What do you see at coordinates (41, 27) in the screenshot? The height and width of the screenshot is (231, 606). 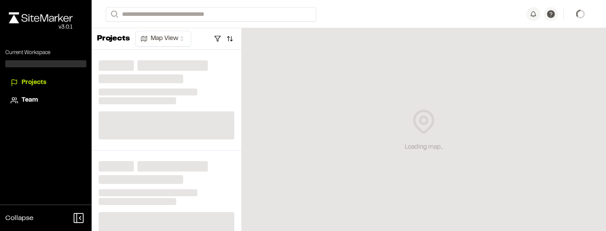 I see `div: Oh geez...please don't...` at bounding box center [41, 27].